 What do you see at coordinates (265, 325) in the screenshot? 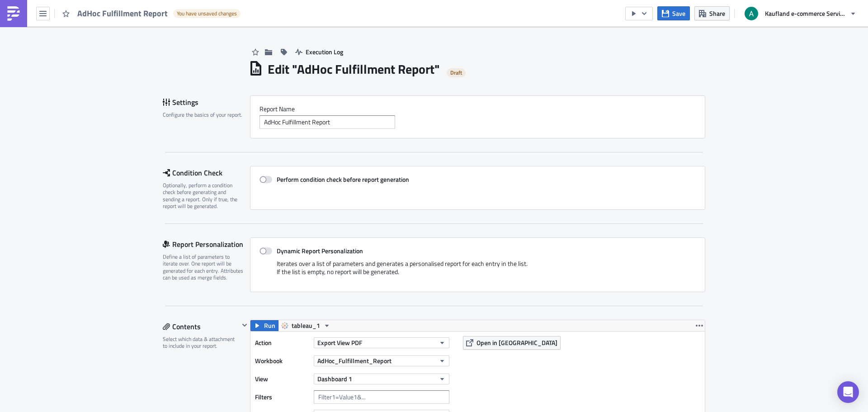
I see `button: Run` at bounding box center [265, 325].